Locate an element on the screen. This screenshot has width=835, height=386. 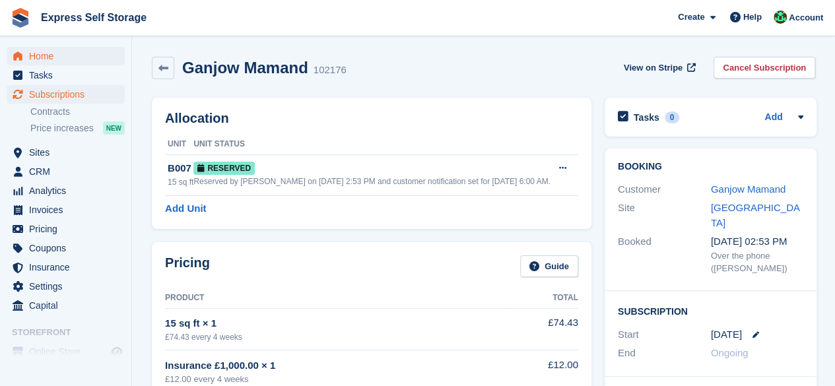
span: Price increases is located at coordinates (62, 128).